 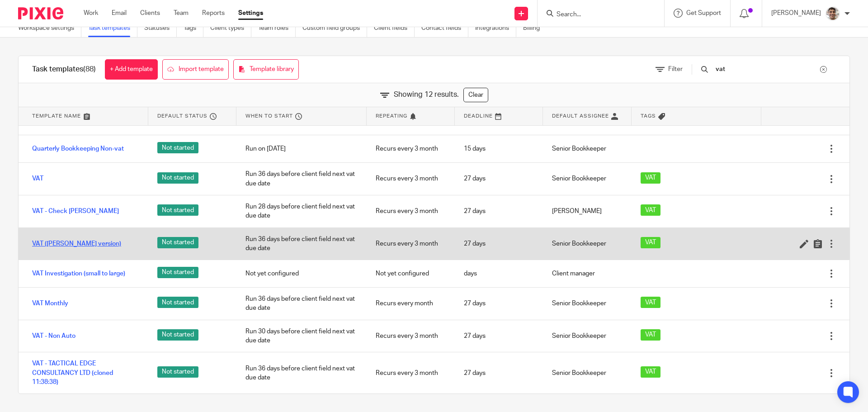 What do you see at coordinates (231, 28) in the screenshot?
I see `a: Client types` at bounding box center [231, 28].